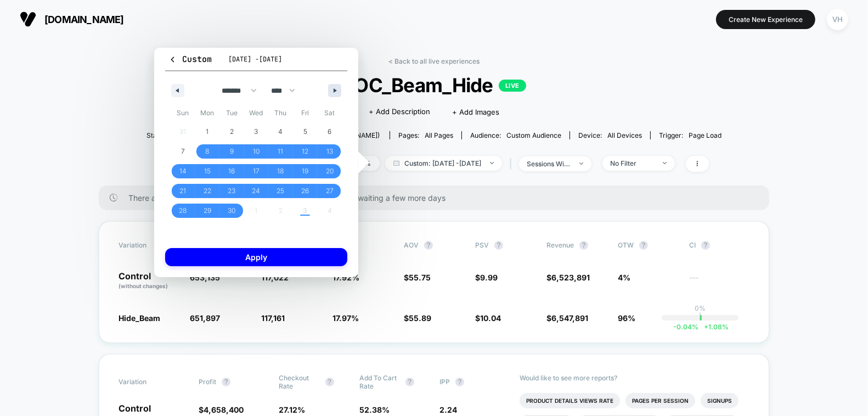 The image size is (868, 416). What do you see at coordinates (207, 191) in the screenshot?
I see `span: 22` at bounding box center [207, 191].